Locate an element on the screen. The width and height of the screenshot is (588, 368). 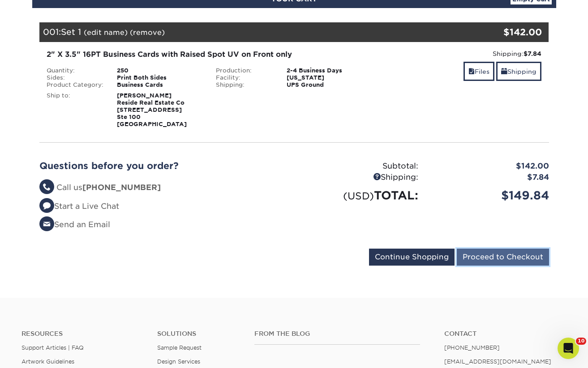
input: Proceed to Checkout is located at coordinates (503, 257).